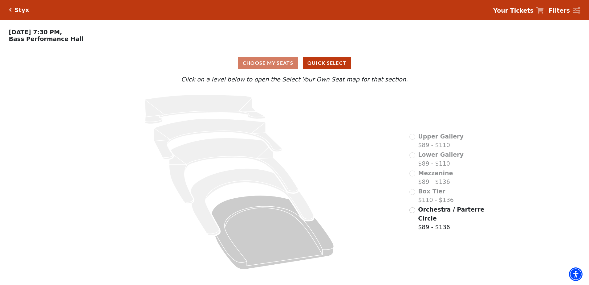 The image size is (589, 285). What do you see at coordinates (10, 10) in the screenshot?
I see `a: Click here to go back to filters` at bounding box center [10, 10].